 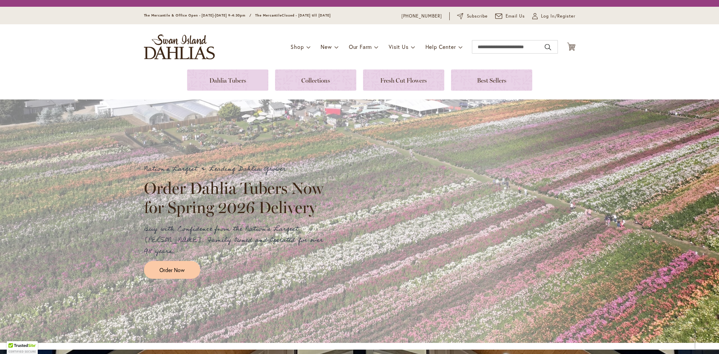 I want to click on span: Order Now, so click(x=172, y=270).